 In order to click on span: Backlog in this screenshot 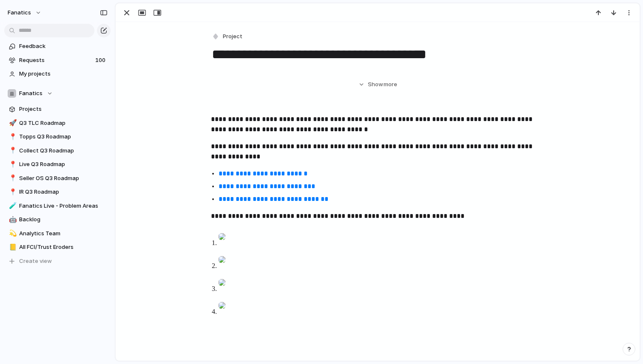, I will do `click(63, 220)`.